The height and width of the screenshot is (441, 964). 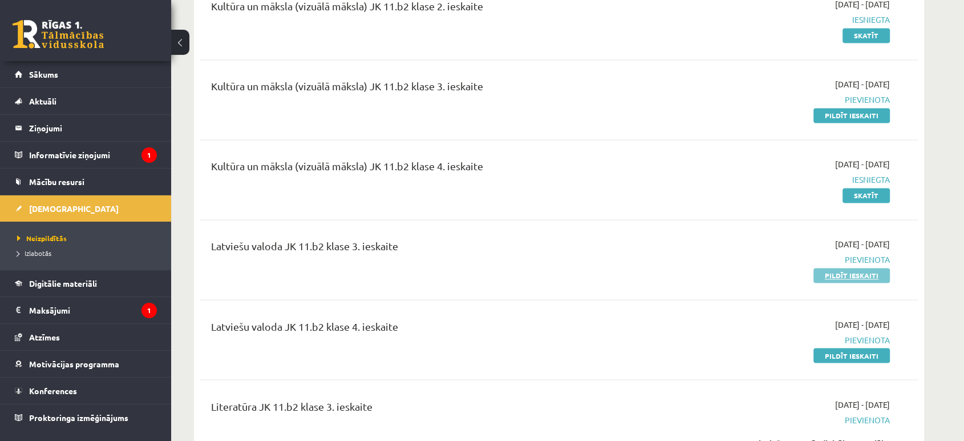 I want to click on span: Digitālie materiāli, so click(x=63, y=283).